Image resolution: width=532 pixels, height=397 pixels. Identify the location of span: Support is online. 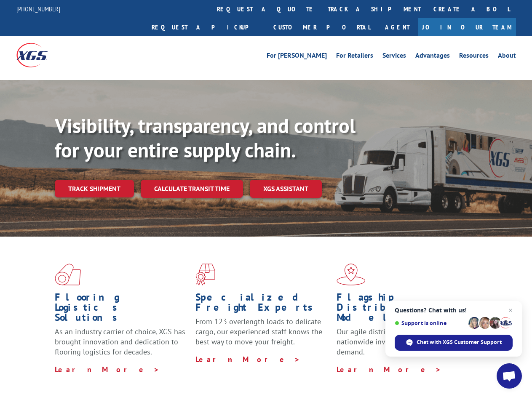
(430, 323).